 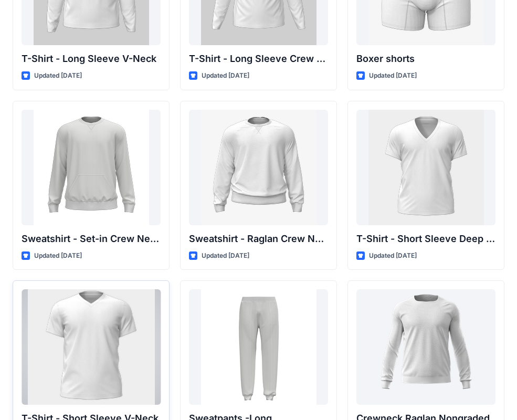 What do you see at coordinates (258, 239) in the screenshot?
I see `p: Sweatshirt - Raglan Crew Neck` at bounding box center [258, 239].